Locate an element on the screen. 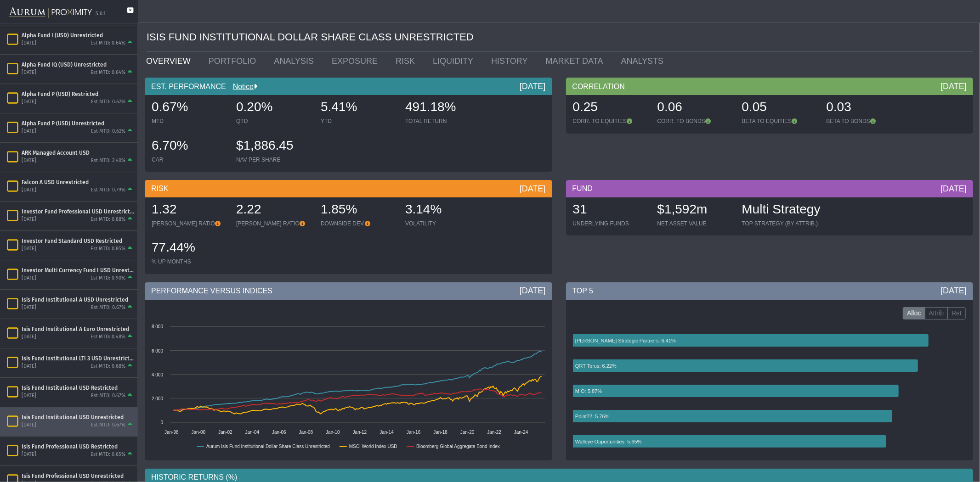 The image size is (980, 482). div: Investor Multi Currency Fund I USD Unrestricted is located at coordinates (78, 271).